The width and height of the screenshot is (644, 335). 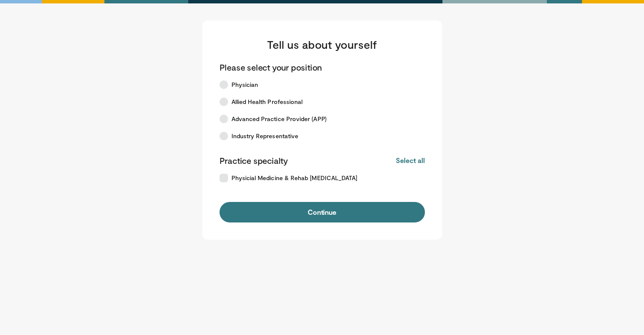 What do you see at coordinates (322, 45) in the screenshot?
I see `h3: Tell us about yourself` at bounding box center [322, 45].